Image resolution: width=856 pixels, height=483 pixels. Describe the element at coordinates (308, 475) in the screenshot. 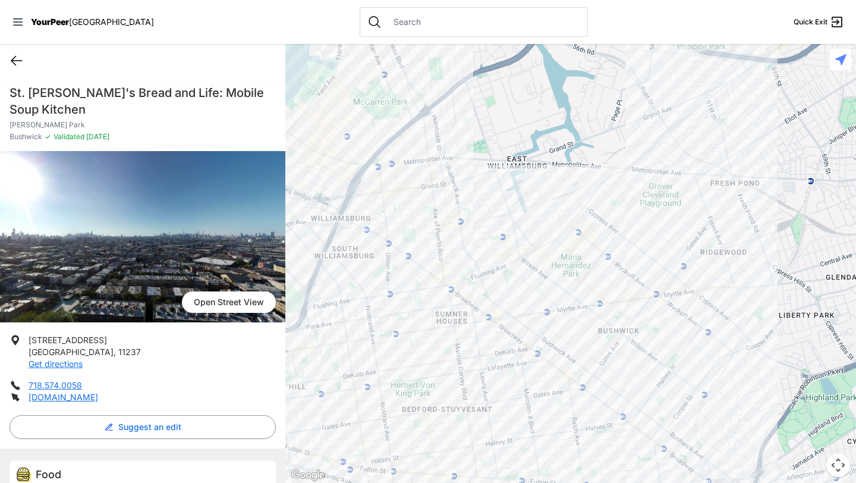

I see `a: Open this area in Google Maps (opens a new window)` at that location.